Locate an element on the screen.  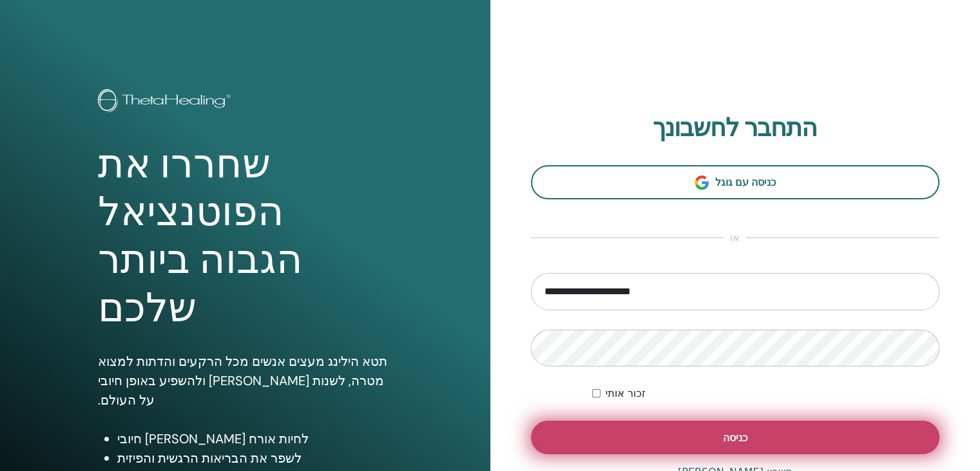
a: כניסה עם גוגל is located at coordinates (735, 182).